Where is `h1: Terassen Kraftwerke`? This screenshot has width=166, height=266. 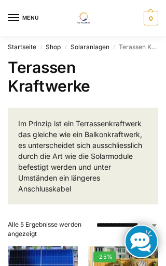 h1: Terassen Kraftwerke is located at coordinates (83, 77).